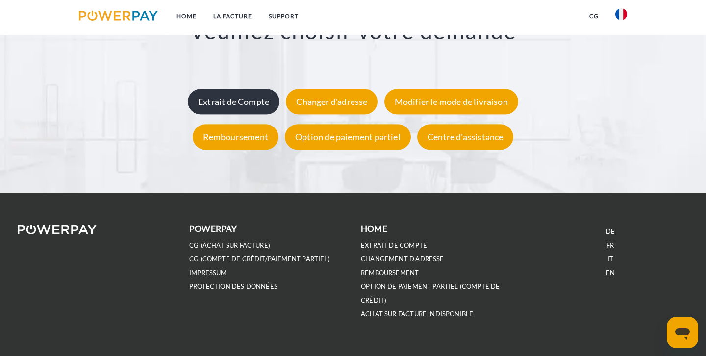 This screenshot has width=706, height=356. I want to click on a: CG (Compte de crédit/paiement partiel), so click(259, 259).